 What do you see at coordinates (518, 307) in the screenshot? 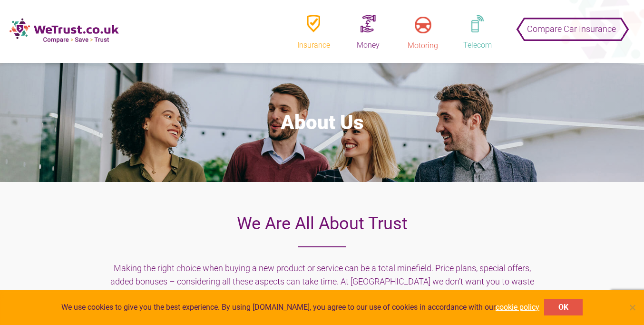
I see `a: cookie policy` at bounding box center [518, 307].